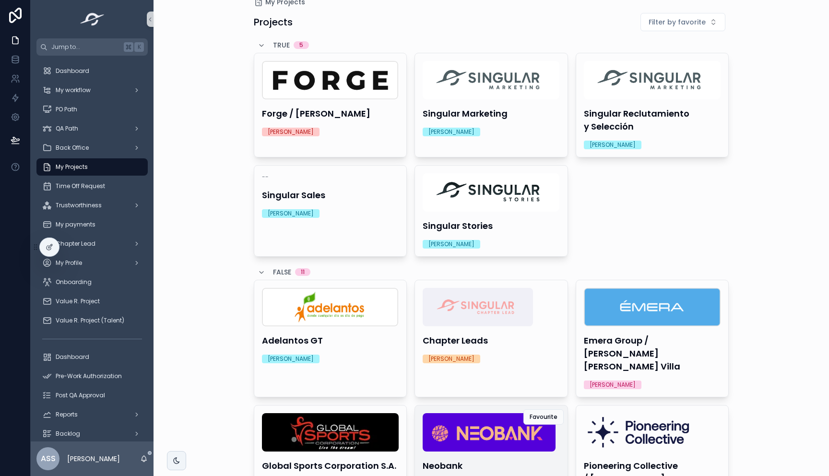  Describe the element at coordinates (92, 263) in the screenshot. I see `a: My Profile` at that location.